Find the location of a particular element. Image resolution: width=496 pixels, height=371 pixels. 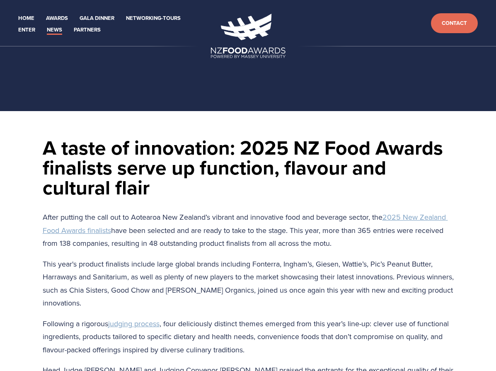

a: News is located at coordinates (54, 30).